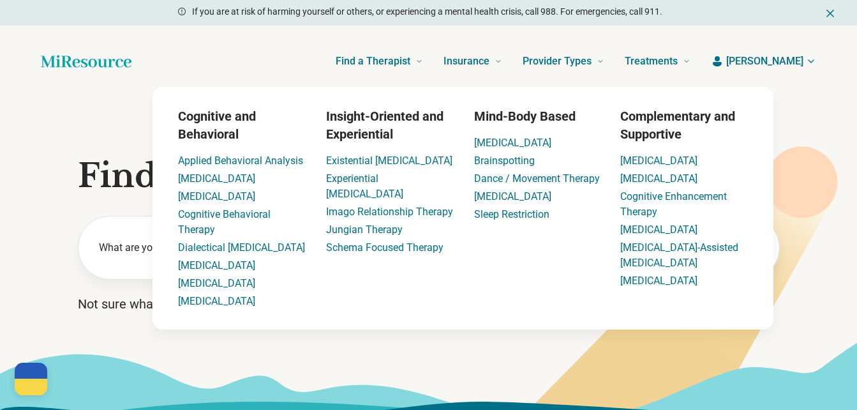 The width and height of the screenshot is (857, 410). I want to click on p: If you are at risk of harming yourself or others, or experiencing a mental health crisis, call 98..., so click(427, 11).